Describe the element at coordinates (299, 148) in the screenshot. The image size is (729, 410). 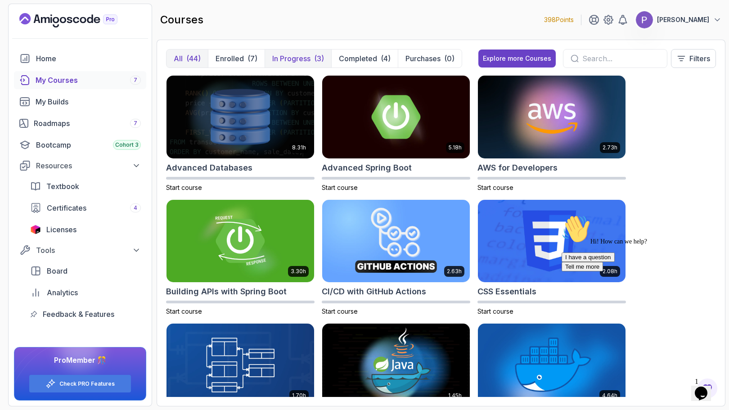
I see `p: 8.31h` at that location.